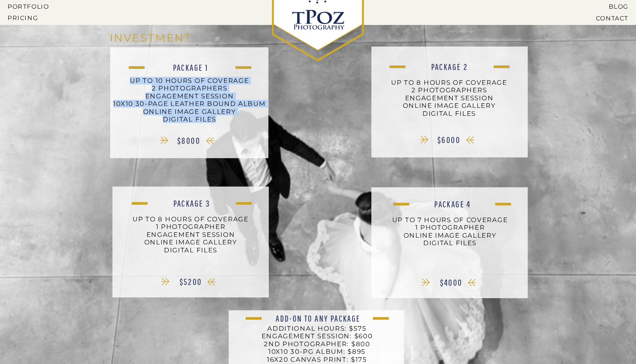 The height and width of the screenshot is (364, 636). What do you see at coordinates (190, 237) in the screenshot?
I see `p: up to 8 hours of coverage 1 photographer engagement session online image gallery digital files` at bounding box center [190, 237].